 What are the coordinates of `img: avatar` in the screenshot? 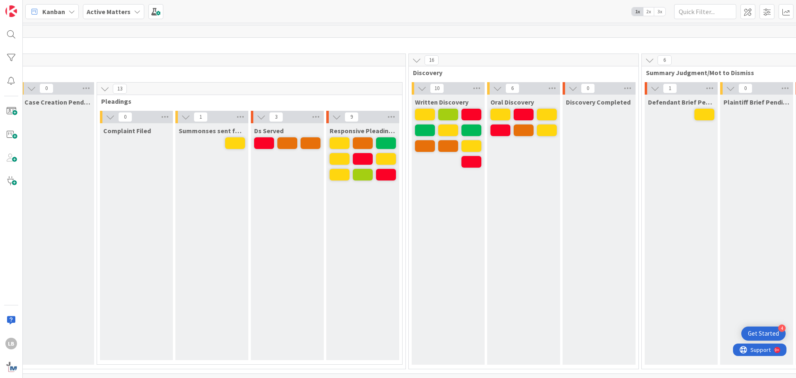 It's located at (11, 367).